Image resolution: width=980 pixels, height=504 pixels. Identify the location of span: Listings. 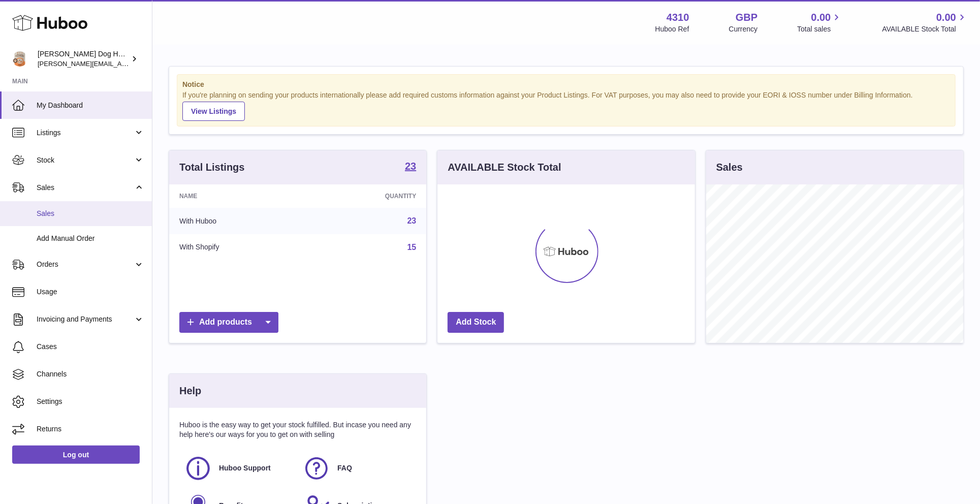
(85, 133).